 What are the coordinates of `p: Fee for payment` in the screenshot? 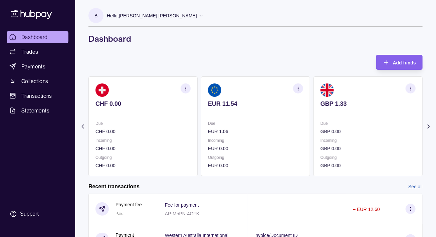 It's located at (182, 205).